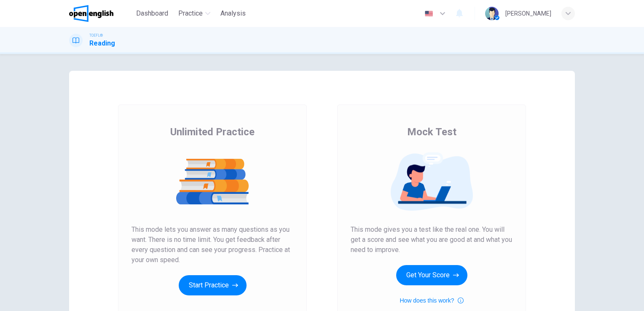 This screenshot has width=644, height=311. Describe the element at coordinates (233, 14) in the screenshot. I see `button: Analysis` at that location.